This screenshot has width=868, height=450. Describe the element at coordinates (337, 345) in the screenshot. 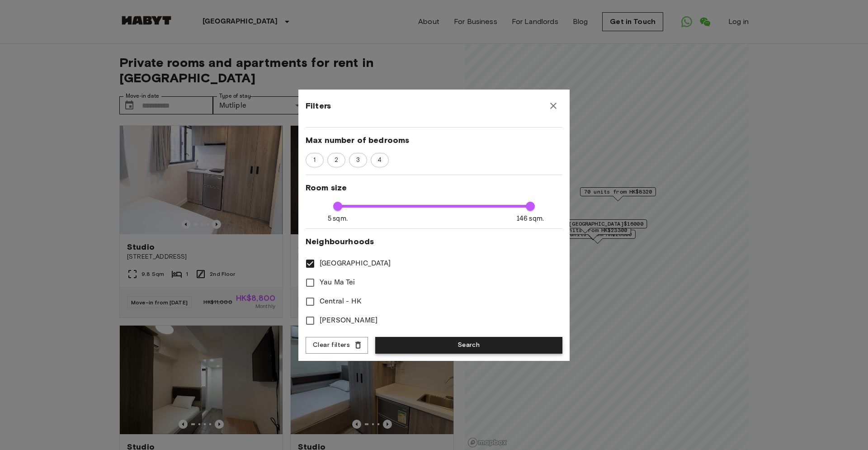

I see `button: Clear filters` at that location.